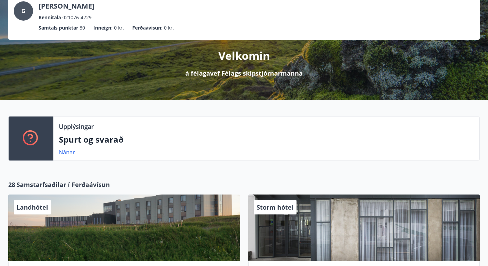  Describe the element at coordinates (58, 28) in the screenshot. I see `p: Samtals punktar` at that location.